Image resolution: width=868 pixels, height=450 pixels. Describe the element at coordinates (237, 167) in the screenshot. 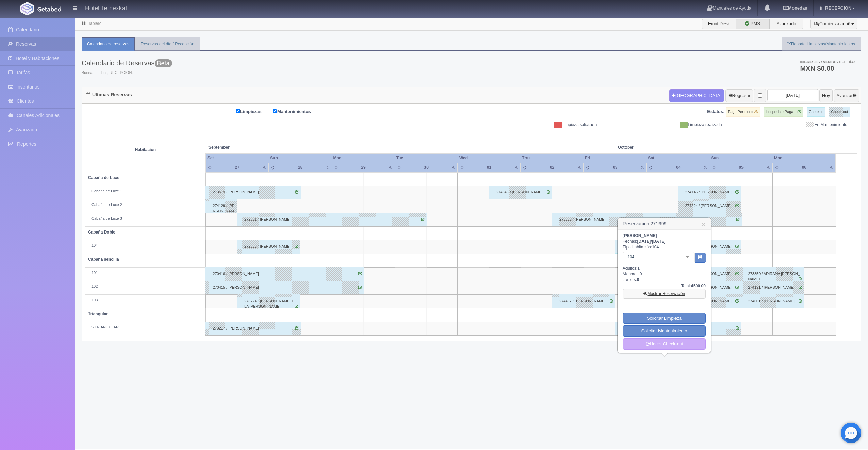

I see `div: 27` at that location.